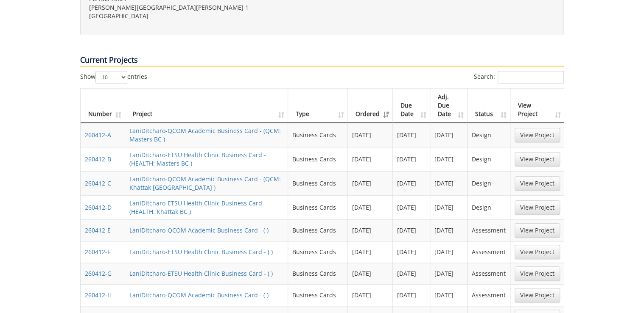  Describe the element at coordinates (114, 78) in the screenshot. I see `label: Show entries` at that location.